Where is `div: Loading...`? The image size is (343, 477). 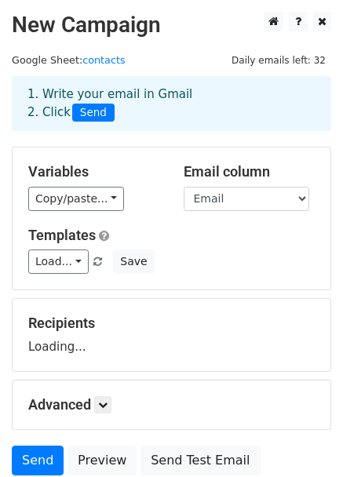
div: Loading... is located at coordinates (171, 335).